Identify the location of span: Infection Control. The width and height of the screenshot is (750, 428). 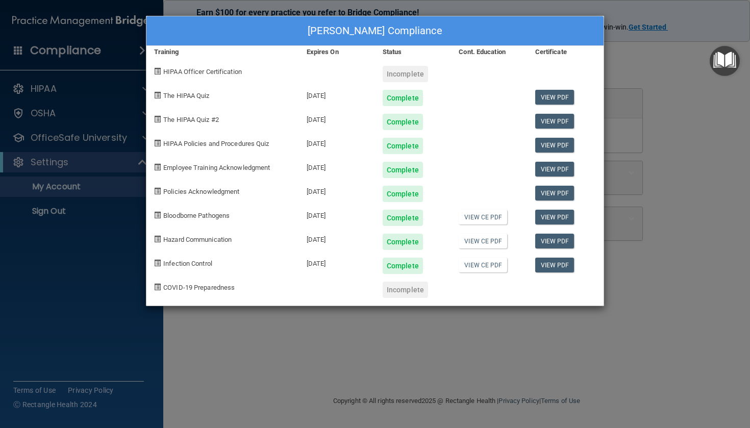
(188, 263).